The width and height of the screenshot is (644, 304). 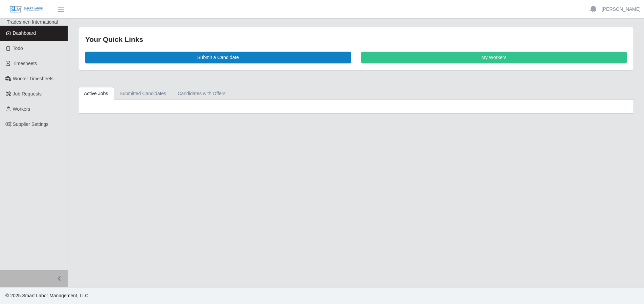 What do you see at coordinates (356, 39) in the screenshot?
I see `div: Your Quick Links` at bounding box center [356, 39].